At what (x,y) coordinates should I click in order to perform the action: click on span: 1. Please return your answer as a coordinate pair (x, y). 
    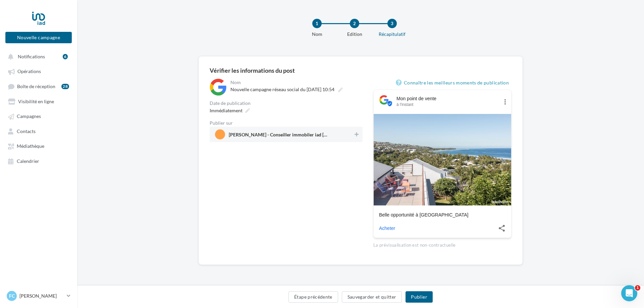
    Looking at the image, I should click on (638, 288).